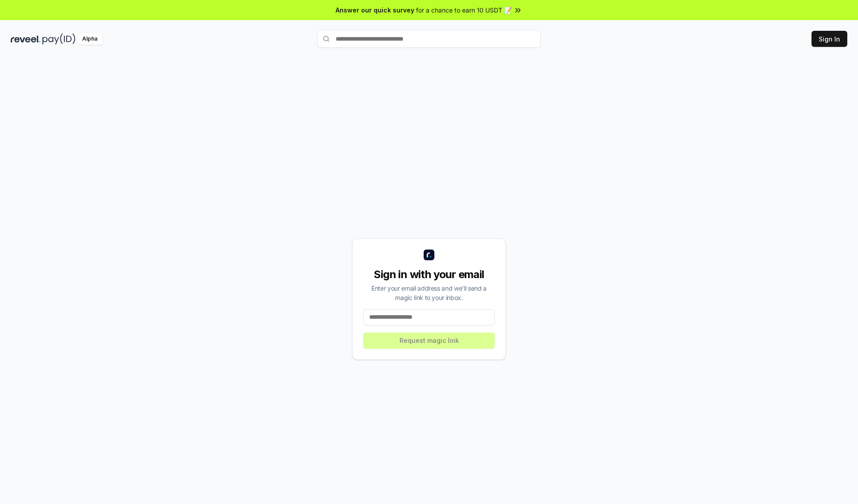  What do you see at coordinates (375, 10) in the screenshot?
I see `span: Answer our quick survey` at bounding box center [375, 10].